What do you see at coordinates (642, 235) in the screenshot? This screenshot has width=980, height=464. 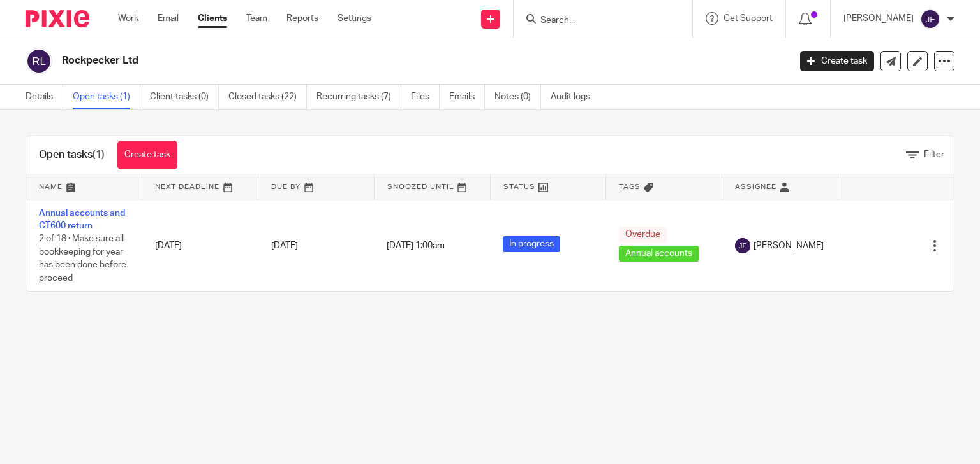 I see `span: Overdue` at bounding box center [642, 235].